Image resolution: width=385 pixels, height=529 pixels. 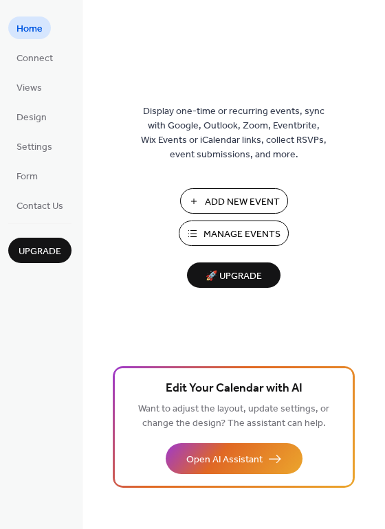 What do you see at coordinates (40, 250) in the screenshot?
I see `button: Upgrade` at bounding box center [40, 250].